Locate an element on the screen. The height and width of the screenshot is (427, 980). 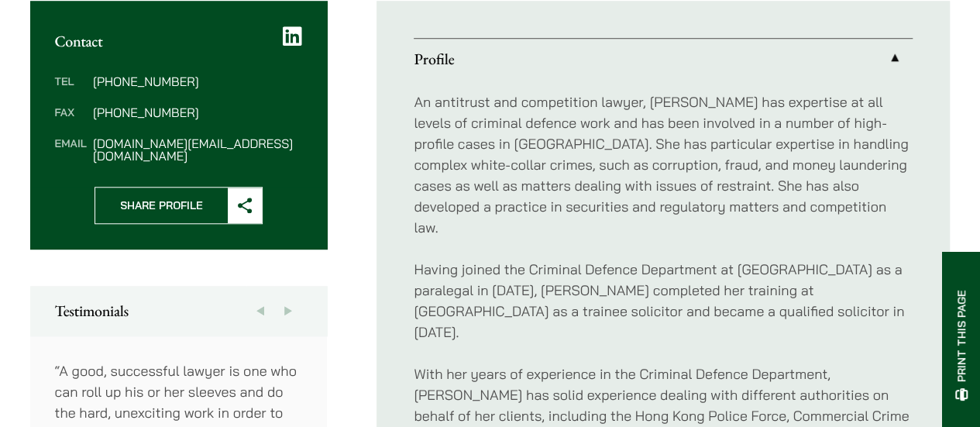
span: Share Profile is located at coordinates (161, 205).